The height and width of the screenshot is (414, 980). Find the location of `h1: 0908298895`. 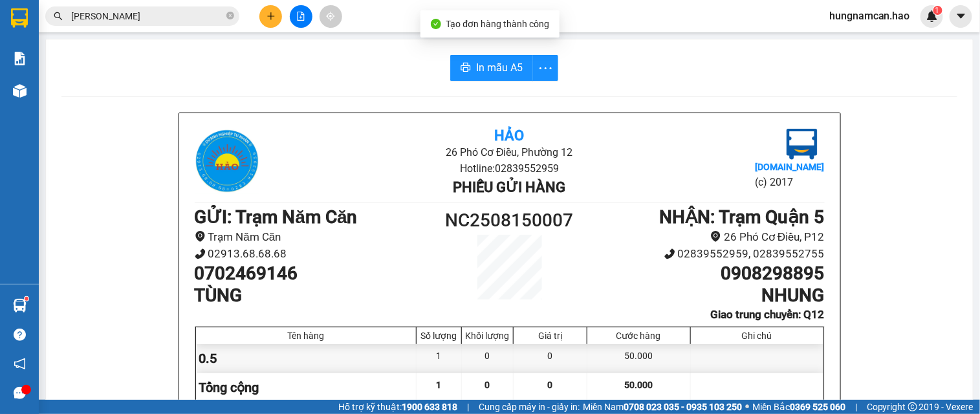

h1: 0908298895 is located at coordinates (706, 274).